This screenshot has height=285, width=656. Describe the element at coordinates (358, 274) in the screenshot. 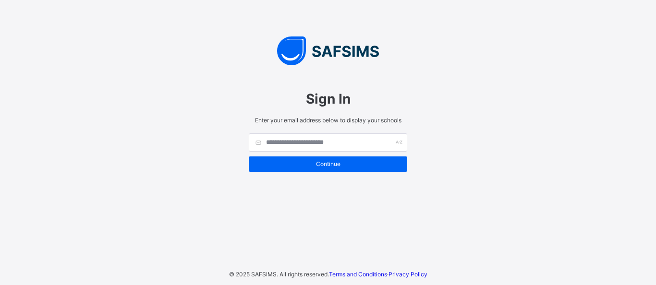

I see `a: Terms and Conditions` at that location.